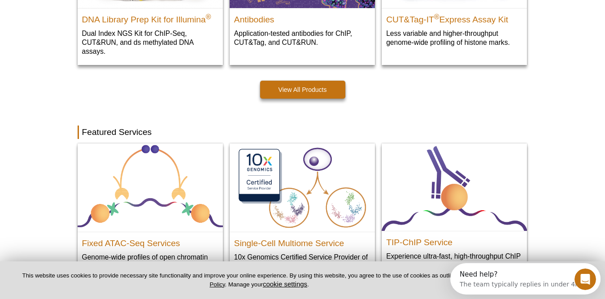 The image size is (605, 299). I want to click on h2: Antibodies, so click(302, 17).